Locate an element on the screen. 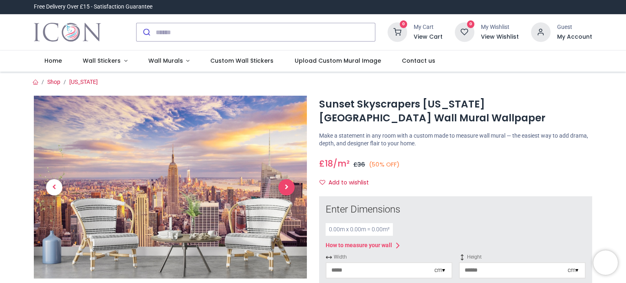 Image resolution: width=626 pixels, height=283 pixels. h6: View Cart is located at coordinates (428, 37).